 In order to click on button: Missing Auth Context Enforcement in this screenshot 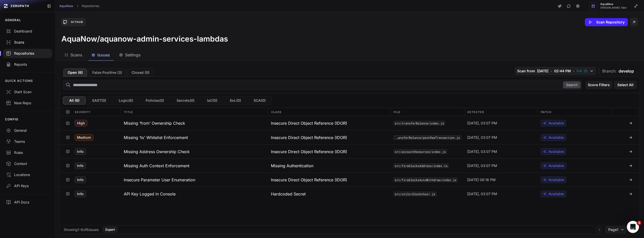, I will do `click(194, 166)`.